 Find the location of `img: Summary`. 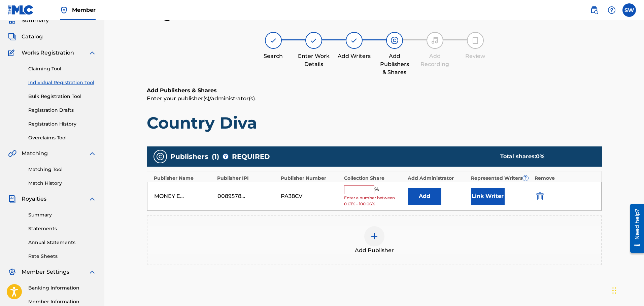

img: Summary is located at coordinates (13, 21).